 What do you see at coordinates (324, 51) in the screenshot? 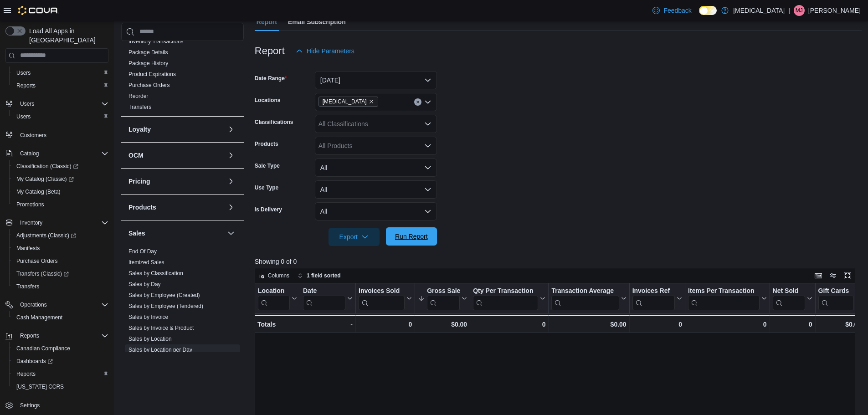
I see `button: Hide Parameters` at bounding box center [324, 51].